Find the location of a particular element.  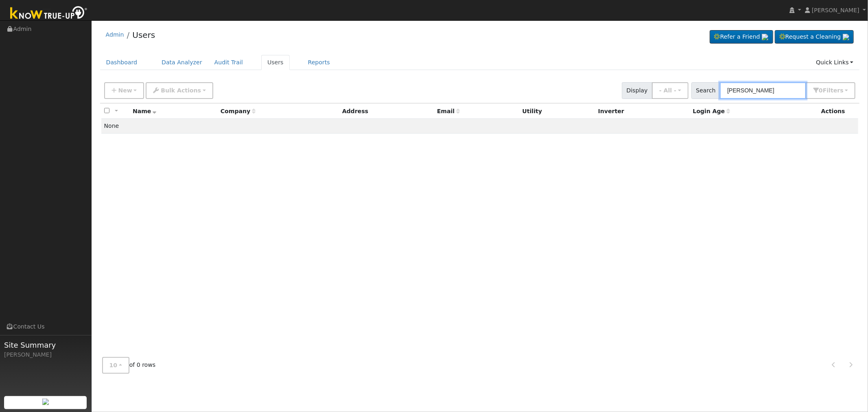

div: Address is located at coordinates (387, 111).